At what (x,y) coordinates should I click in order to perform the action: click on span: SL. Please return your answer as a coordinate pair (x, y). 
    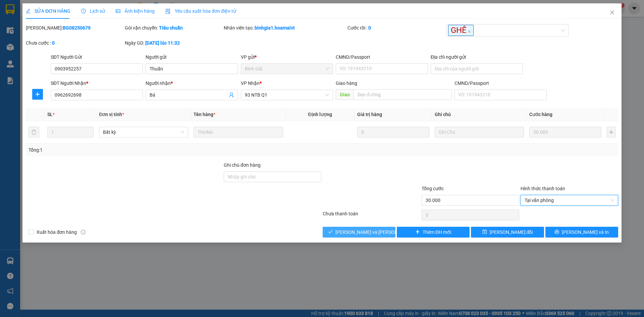
    Looking at the image, I should click on (50, 114).